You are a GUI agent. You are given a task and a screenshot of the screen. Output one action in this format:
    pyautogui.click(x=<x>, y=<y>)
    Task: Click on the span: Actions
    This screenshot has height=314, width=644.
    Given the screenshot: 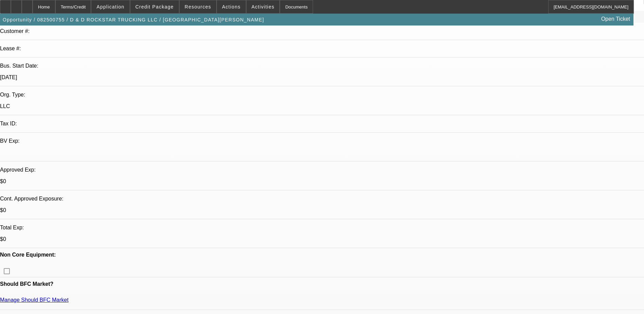 What is the action you would take?
    pyautogui.click(x=231, y=7)
    